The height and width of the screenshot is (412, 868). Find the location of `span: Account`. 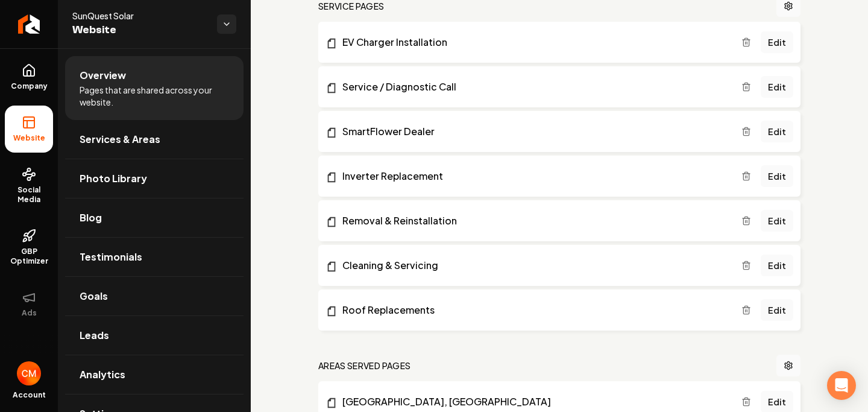

span: Account is located at coordinates (29, 395).